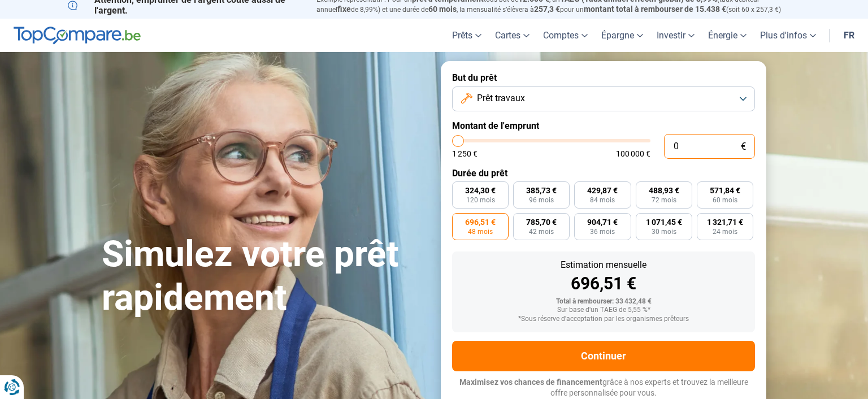 This screenshot has height=399, width=868. What do you see at coordinates (344, 9) in the screenshot?
I see `span: fixe` at bounding box center [344, 9].